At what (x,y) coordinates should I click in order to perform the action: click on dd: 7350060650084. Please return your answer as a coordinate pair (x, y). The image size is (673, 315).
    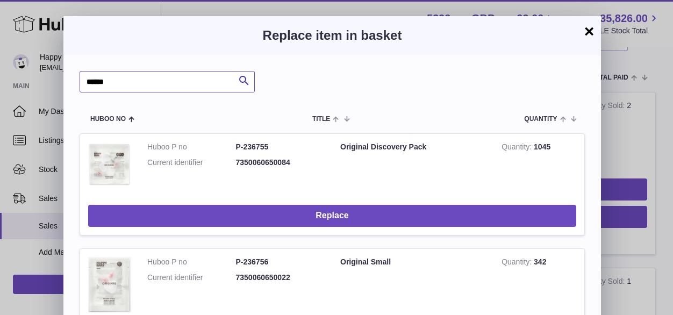
    Looking at the image, I should click on (280, 162).